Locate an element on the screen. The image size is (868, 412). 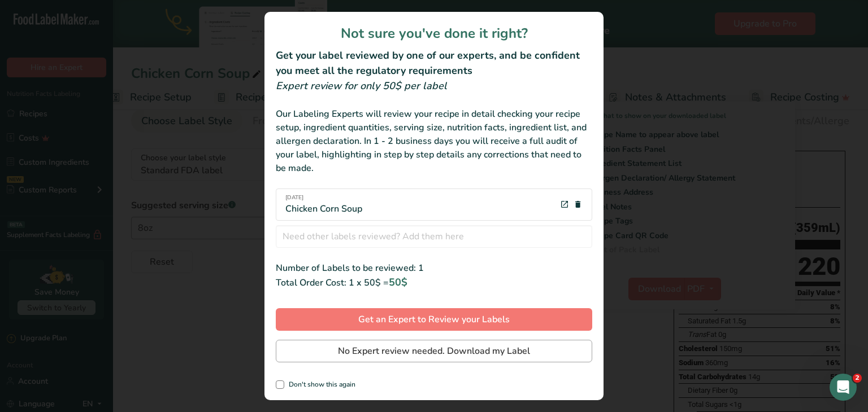
span: No Expert review needed. Download my Label is located at coordinates (434, 351).